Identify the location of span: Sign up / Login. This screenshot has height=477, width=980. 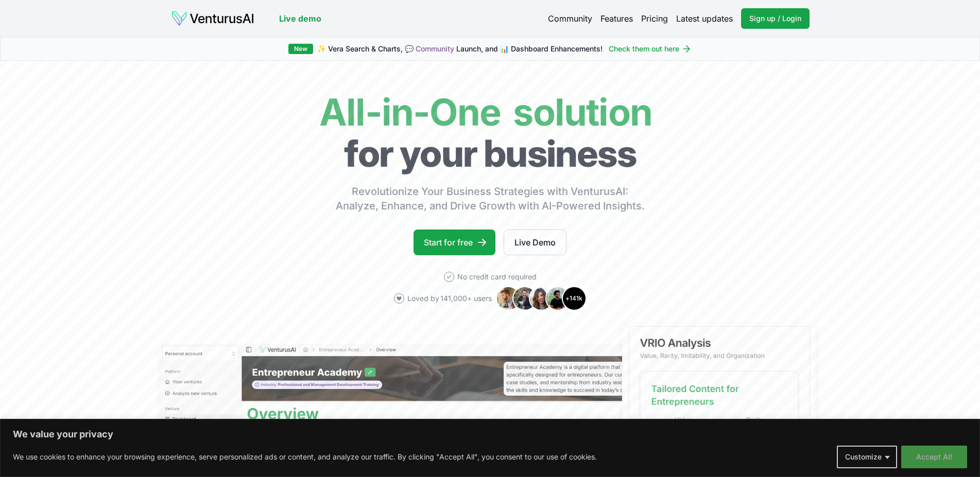
(775, 19).